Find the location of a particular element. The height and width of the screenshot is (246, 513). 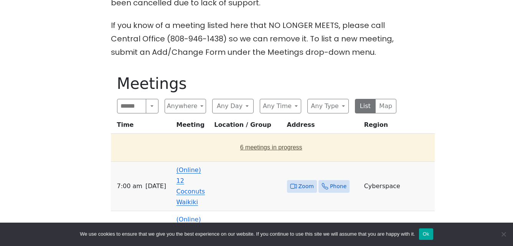

button: Search is located at coordinates (152, 106).